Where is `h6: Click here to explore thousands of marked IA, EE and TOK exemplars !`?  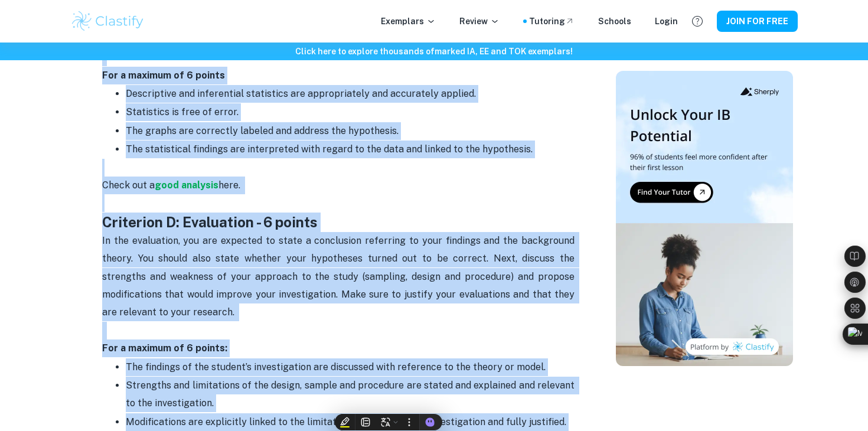
h6: Click here to explore thousands of marked IA, EE and TOK exemplars ! is located at coordinates (434, 51).